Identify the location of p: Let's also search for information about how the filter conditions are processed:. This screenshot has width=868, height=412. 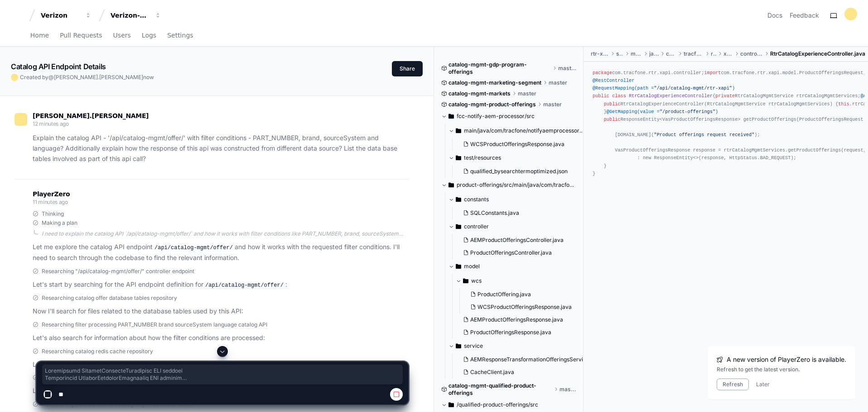
(220, 338).